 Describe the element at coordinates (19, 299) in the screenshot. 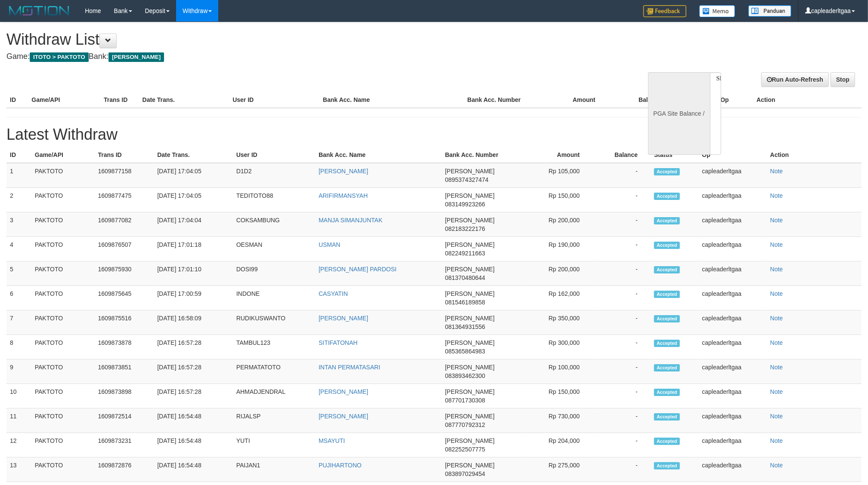

I see `td: 6` at that location.